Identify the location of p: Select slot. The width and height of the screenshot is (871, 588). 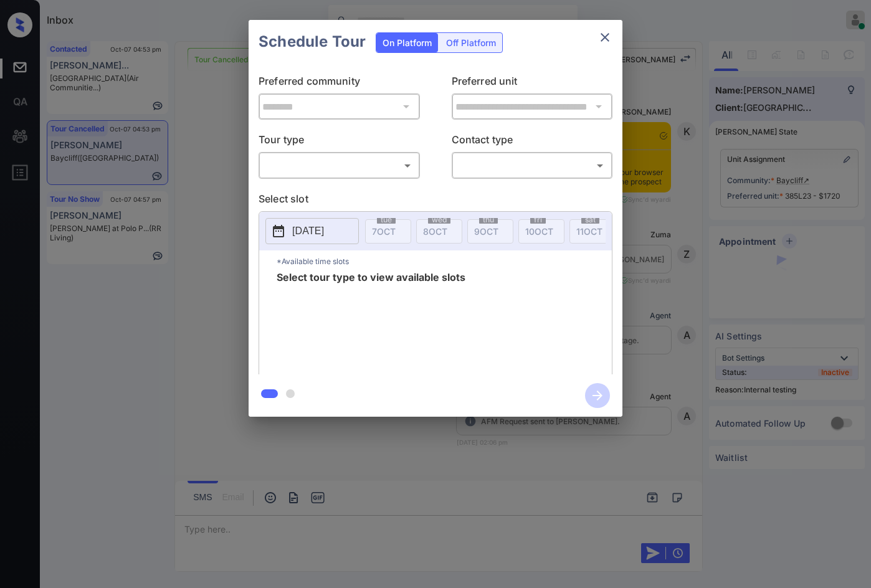
(436, 202).